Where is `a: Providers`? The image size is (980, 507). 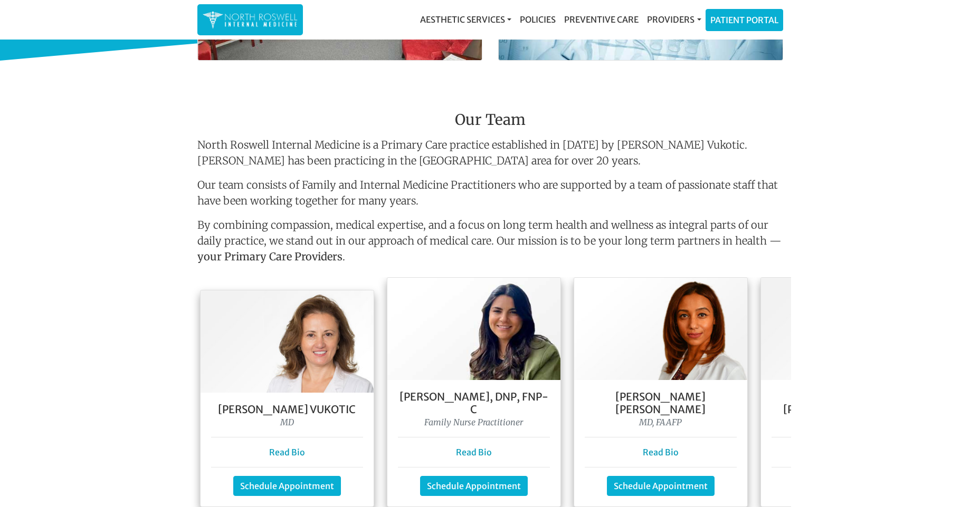 a: Providers is located at coordinates (674, 20).